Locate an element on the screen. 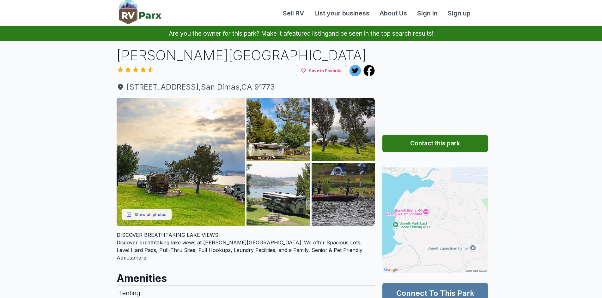 This screenshot has width=602, height=298. a: Sell RV is located at coordinates (293, 13).